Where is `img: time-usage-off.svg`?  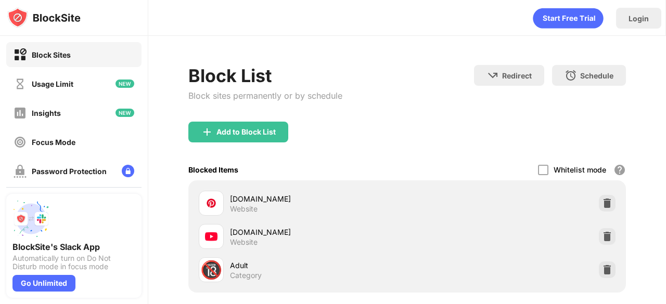 img: time-usage-off.svg is located at coordinates (20, 84).